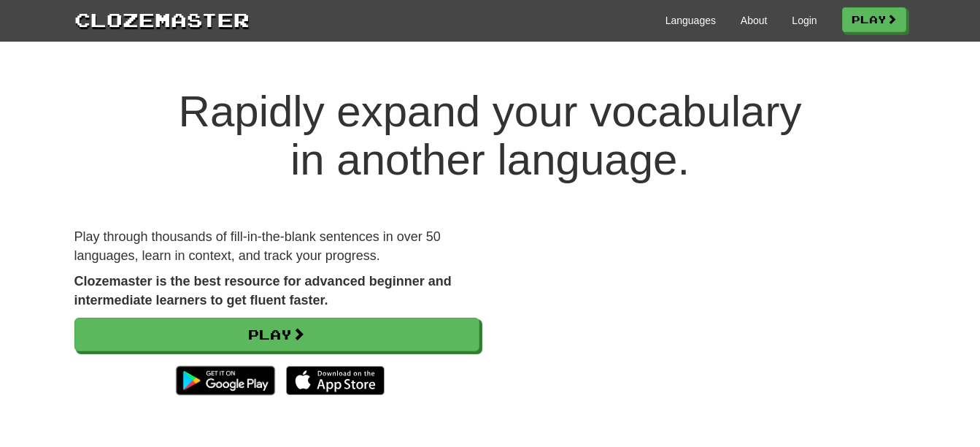 This screenshot has width=980, height=447. I want to click on a: About, so click(753, 21).